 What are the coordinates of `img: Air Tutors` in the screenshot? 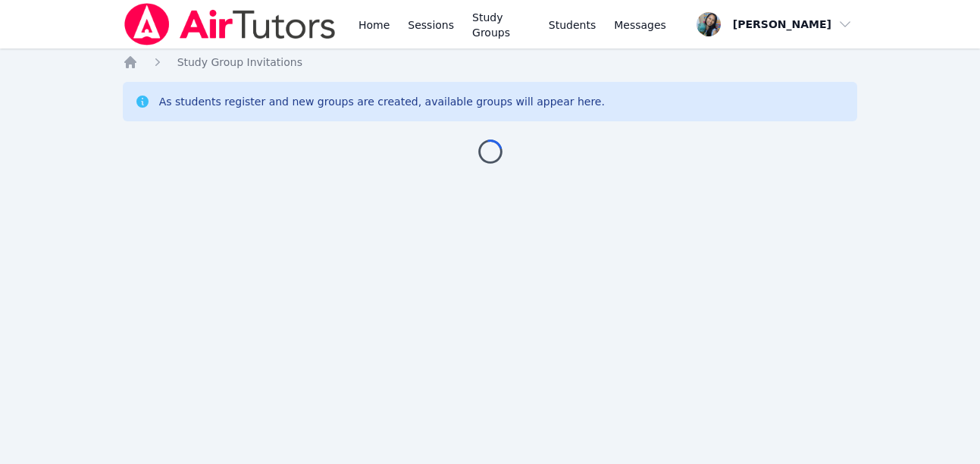 It's located at (230, 25).